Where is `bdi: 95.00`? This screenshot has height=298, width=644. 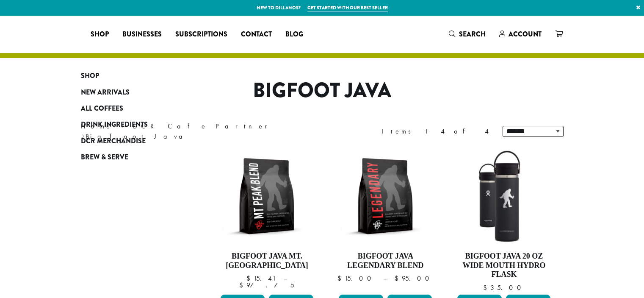 bdi: 95.00 is located at coordinates (414, 278).